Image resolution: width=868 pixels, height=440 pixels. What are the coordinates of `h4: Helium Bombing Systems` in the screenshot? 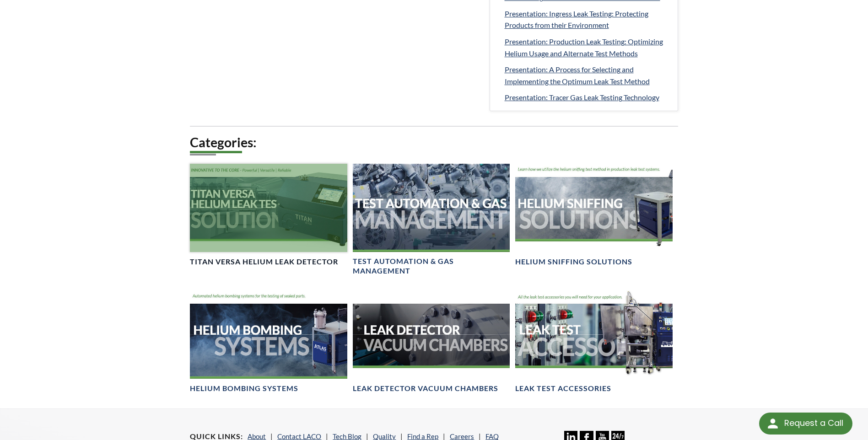 It's located at (244, 388).